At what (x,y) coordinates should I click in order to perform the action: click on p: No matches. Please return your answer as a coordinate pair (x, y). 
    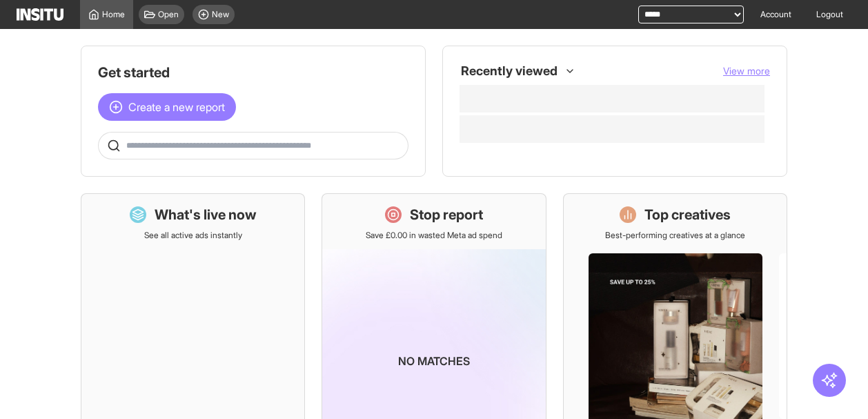
    Looking at the image, I should click on (434, 361).